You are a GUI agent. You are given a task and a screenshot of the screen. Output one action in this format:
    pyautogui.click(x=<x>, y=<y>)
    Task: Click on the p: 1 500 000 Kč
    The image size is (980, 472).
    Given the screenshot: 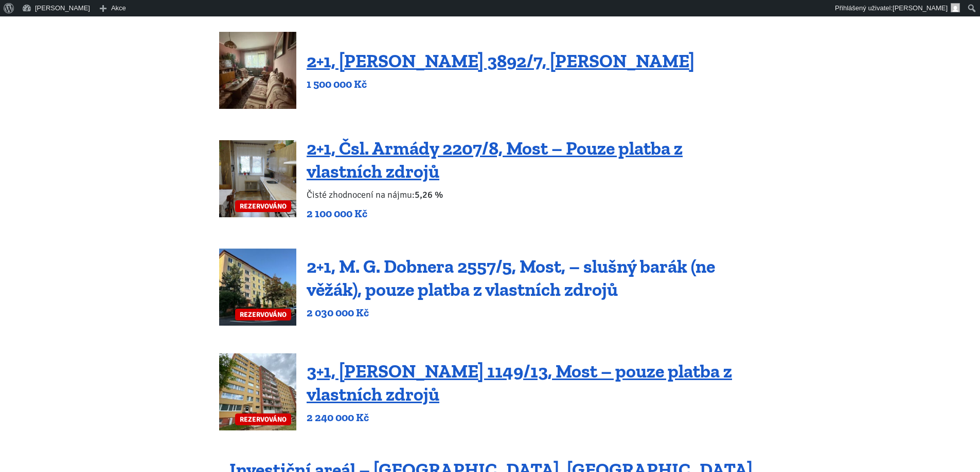 What is the action you would take?
    pyautogui.click(x=500, y=84)
    